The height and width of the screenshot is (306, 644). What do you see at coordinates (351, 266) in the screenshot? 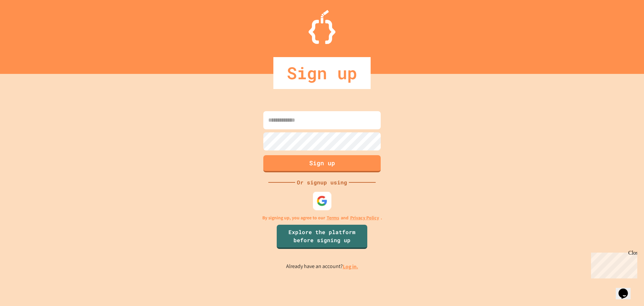
I see `a: Log in.` at bounding box center [351, 266].